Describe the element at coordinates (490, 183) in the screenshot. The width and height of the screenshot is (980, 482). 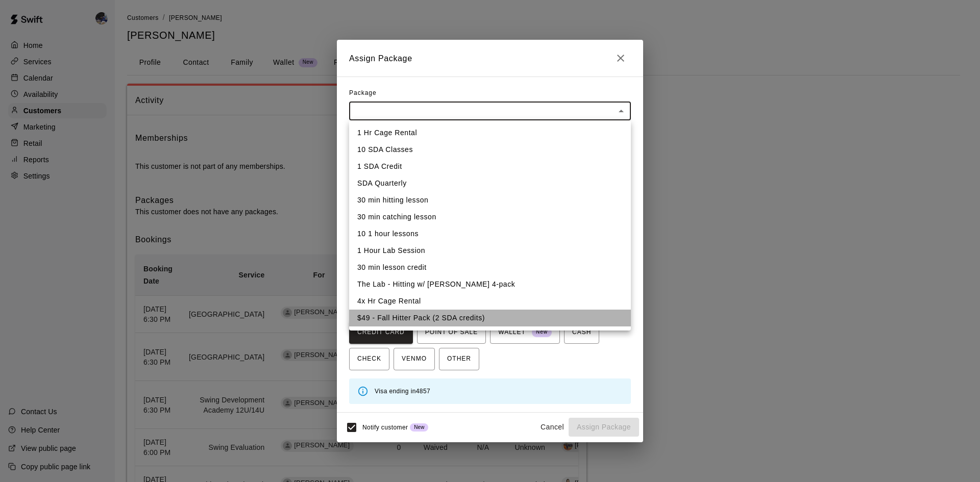
I see `li: SDA Quarterly` at that location.